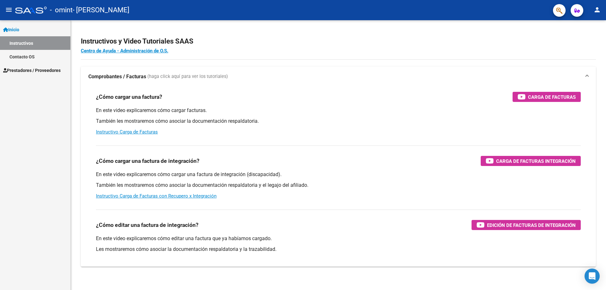 This screenshot has width=606, height=290. I want to click on mat-icon: person, so click(597, 10).